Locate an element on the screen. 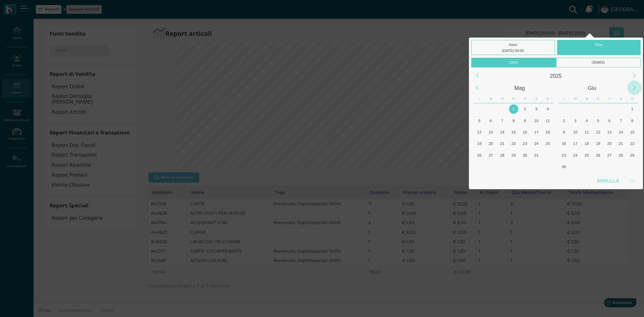  div: Lunedì, Maggio 5 is located at coordinates (480, 120).